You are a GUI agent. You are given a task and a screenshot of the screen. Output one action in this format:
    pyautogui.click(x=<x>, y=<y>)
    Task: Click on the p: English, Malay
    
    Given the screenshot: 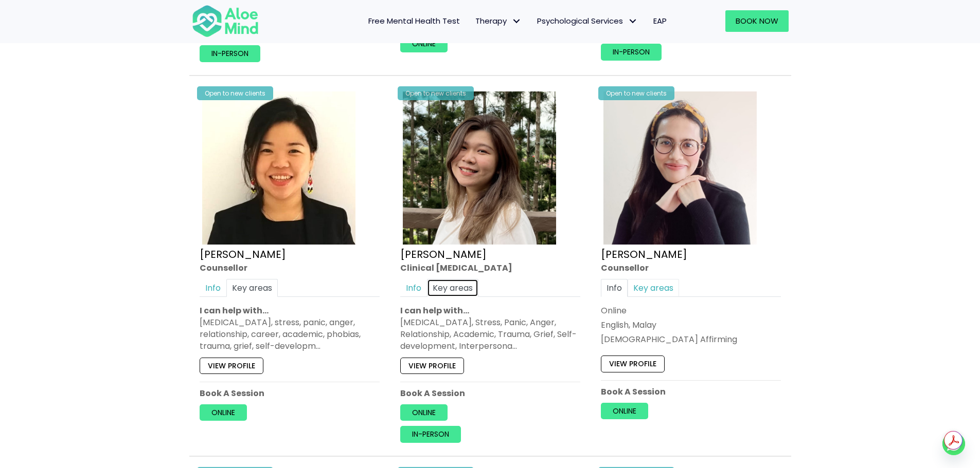 What is the action you would take?
    pyautogui.click(x=691, y=325)
    